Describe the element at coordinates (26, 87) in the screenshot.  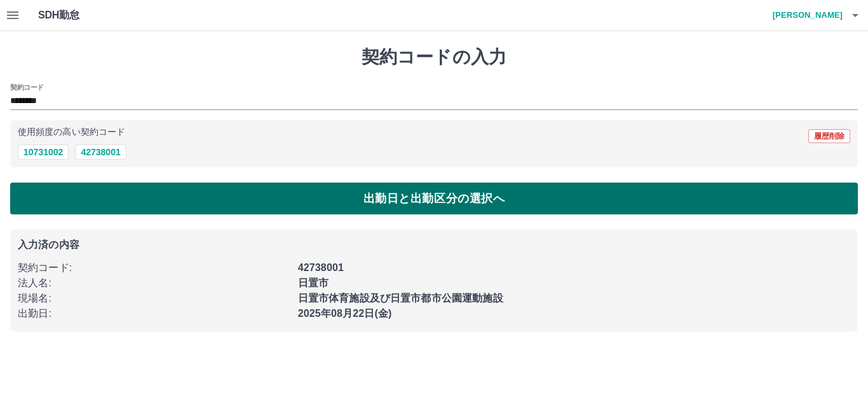
I see `h2: 契約コード` at that location.